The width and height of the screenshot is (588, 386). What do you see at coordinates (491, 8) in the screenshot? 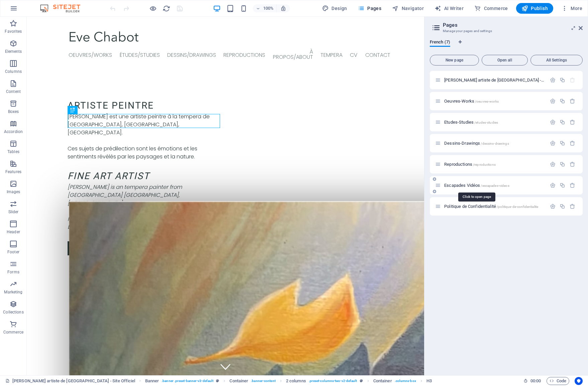
I see `span: Commerce` at bounding box center [491, 8].